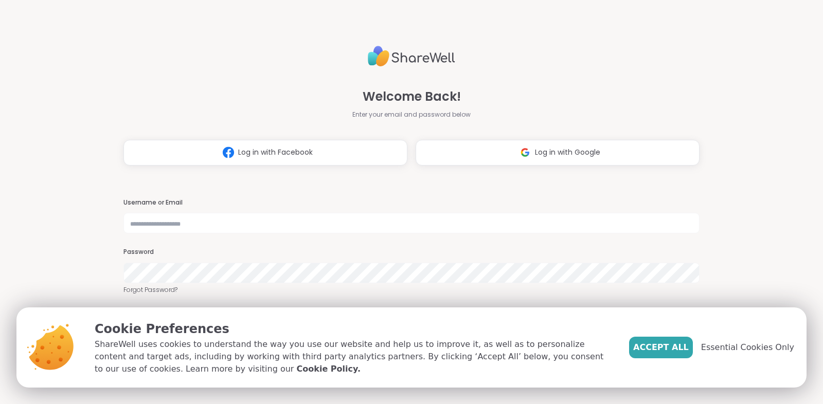 Image resolution: width=823 pixels, height=404 pixels. What do you see at coordinates (411, 115) in the screenshot?
I see `span: Enter your email and password below` at bounding box center [411, 115].